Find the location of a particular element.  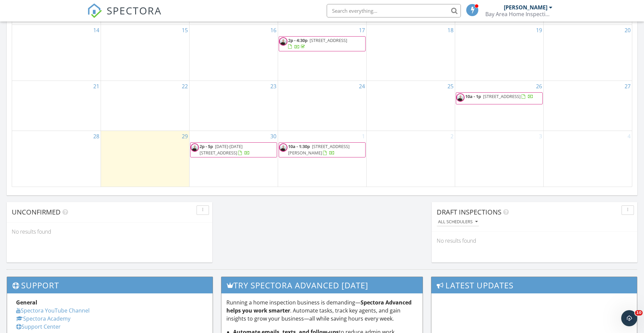

td: Go to September 22, 2025 is located at coordinates (145, 106).